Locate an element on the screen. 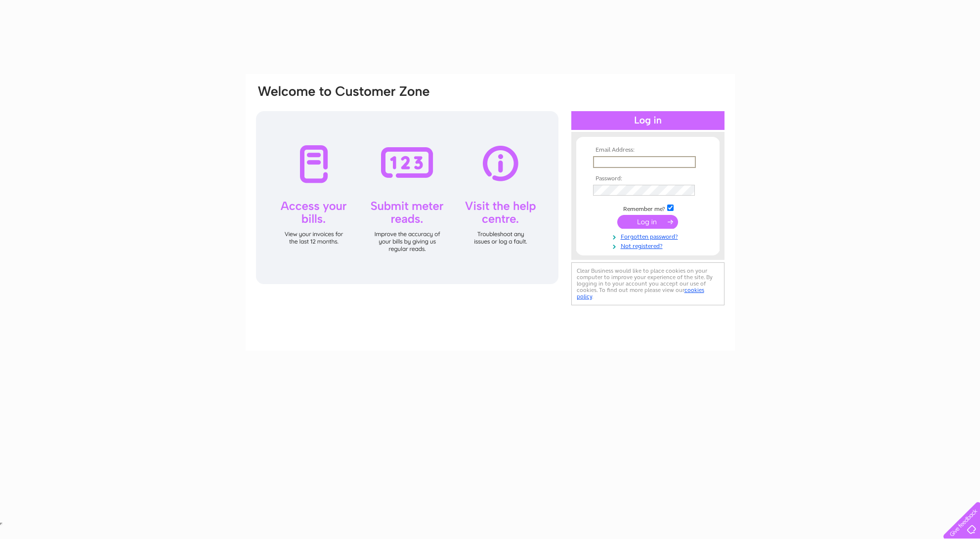 The height and width of the screenshot is (539, 980). th: Password: is located at coordinates (648, 179).